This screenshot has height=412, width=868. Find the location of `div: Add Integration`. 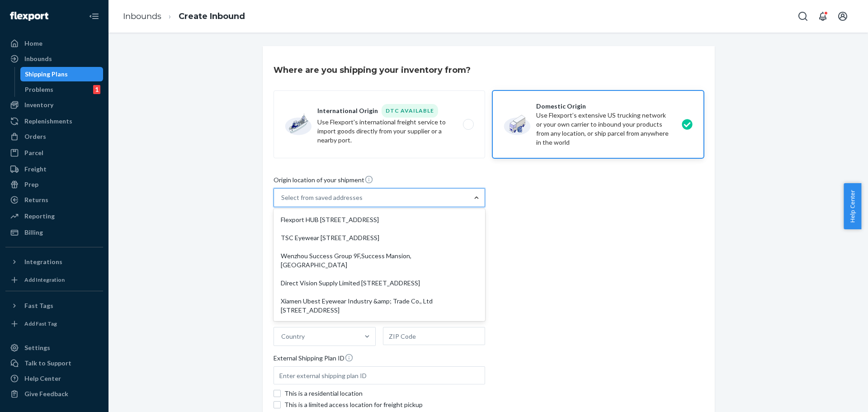

div: Add Integration is located at coordinates (44, 280).